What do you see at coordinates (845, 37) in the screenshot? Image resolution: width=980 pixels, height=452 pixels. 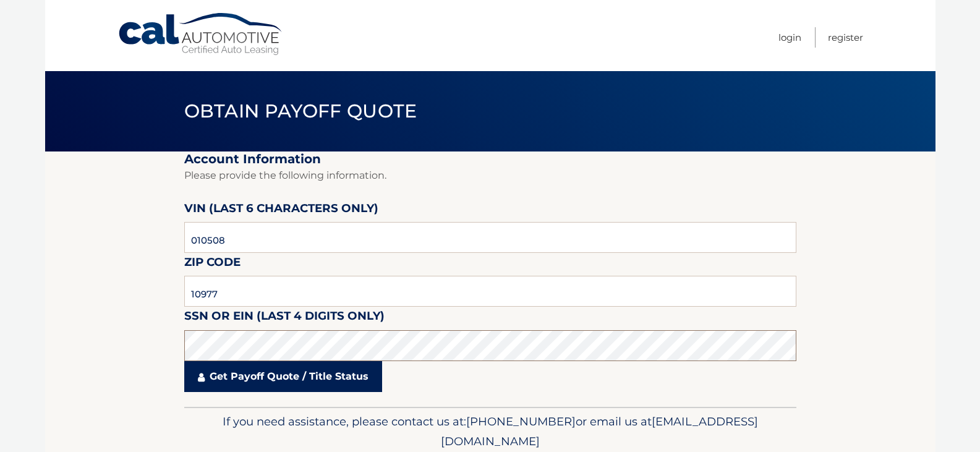 I see `a: Register` at bounding box center [845, 37].